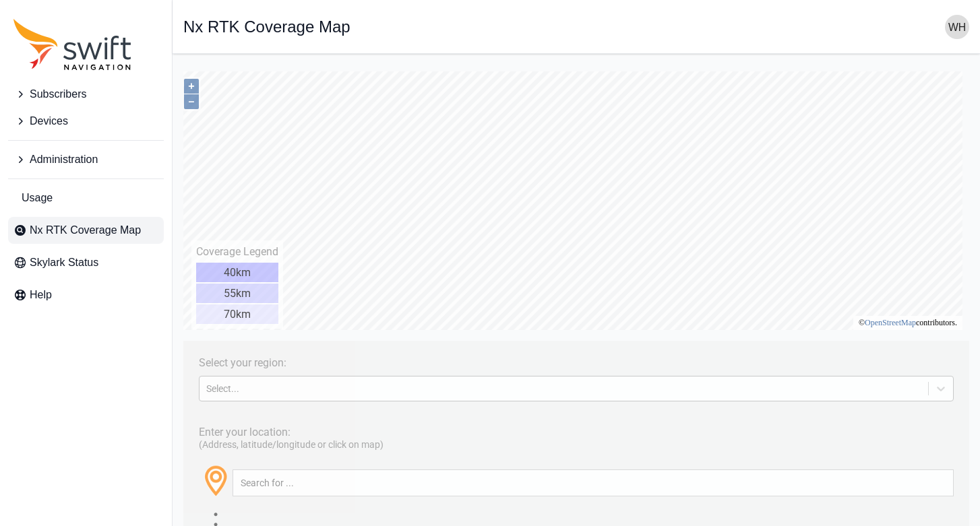  Describe the element at coordinates (85, 230) in the screenshot. I see `span: Nx RTK Coverage Map` at that location.